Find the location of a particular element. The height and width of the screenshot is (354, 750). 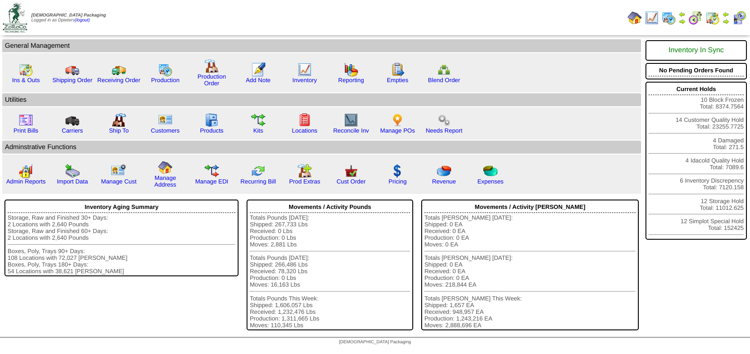

div: 10 Block Frozen Total: 8374.7564 14 Customer Quality Hold Total: 23255.7725 4 Damaged Total: 271.... is located at coordinates (696, 161).